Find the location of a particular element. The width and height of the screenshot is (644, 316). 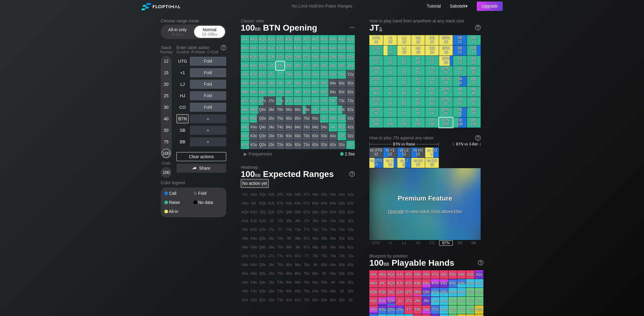

div: All-in only is located at coordinates (177, 32).